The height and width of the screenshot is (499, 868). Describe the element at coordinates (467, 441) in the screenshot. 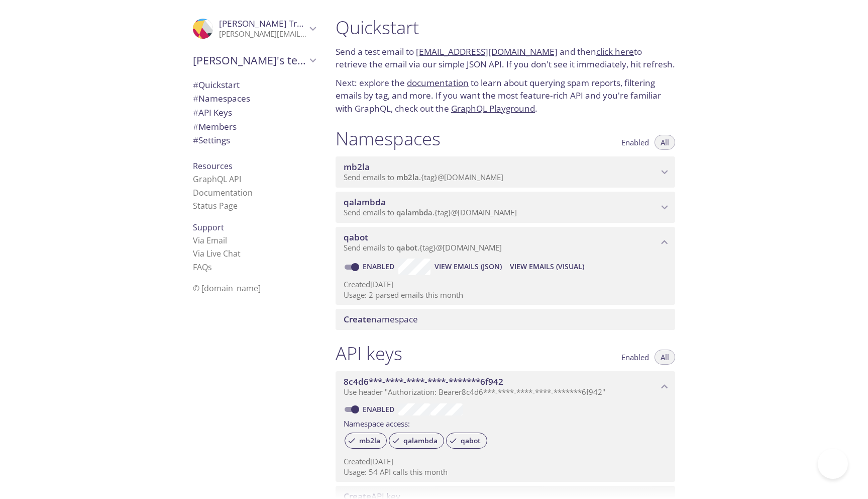

I see `div: qabot` at that location.